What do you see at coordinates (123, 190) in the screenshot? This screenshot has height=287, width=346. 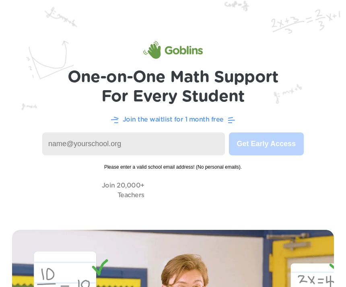 I see `p: Join 20,000+ Teachers` at bounding box center [123, 190].